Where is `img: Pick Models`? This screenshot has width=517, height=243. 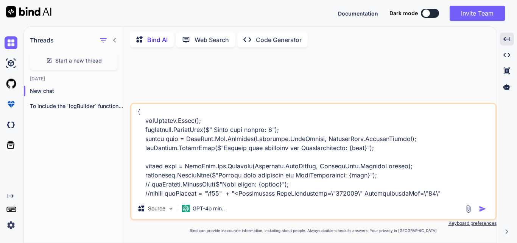 img: Pick Models is located at coordinates (171, 208).